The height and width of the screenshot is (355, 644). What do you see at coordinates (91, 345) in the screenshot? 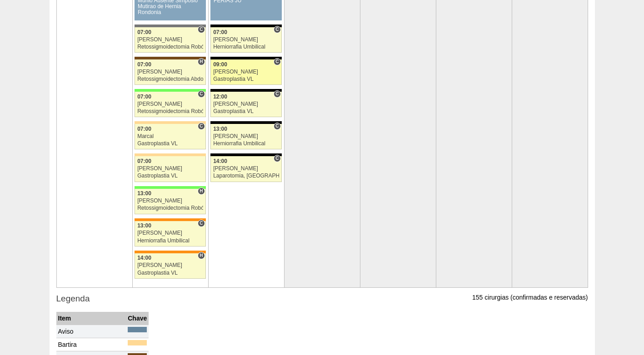
I see `td: Bartira` at bounding box center [91, 345].